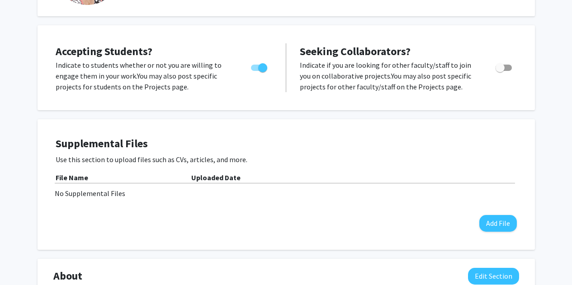  Describe the element at coordinates (355, 51) in the screenshot. I see `span: Seeking Collaborators?` at that location.